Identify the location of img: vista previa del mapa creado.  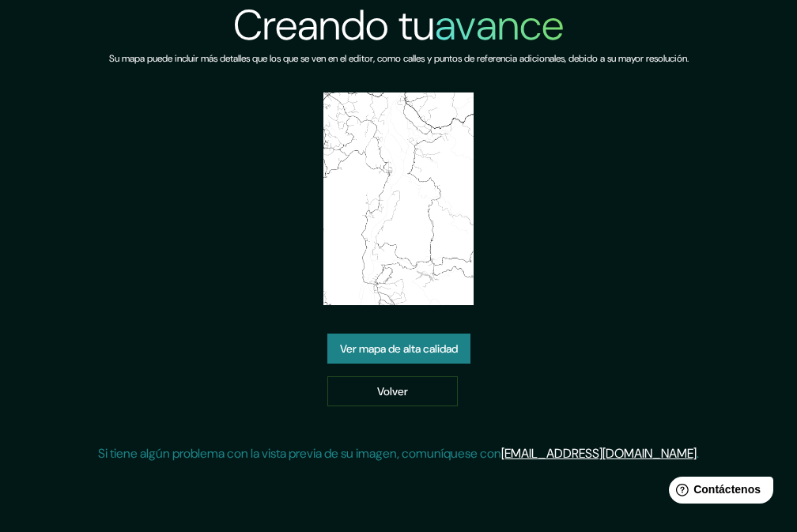
(399, 198).